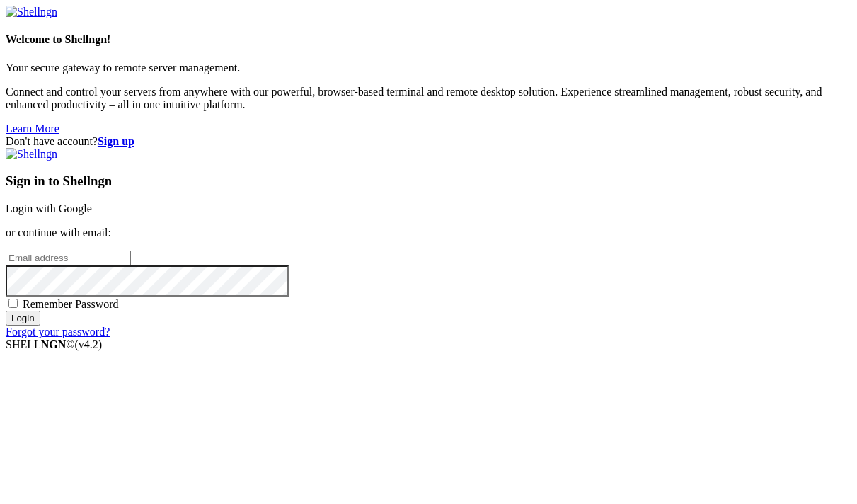 The image size is (857, 504). What do you see at coordinates (116, 141) in the screenshot?
I see `a: Sign up` at bounding box center [116, 141].